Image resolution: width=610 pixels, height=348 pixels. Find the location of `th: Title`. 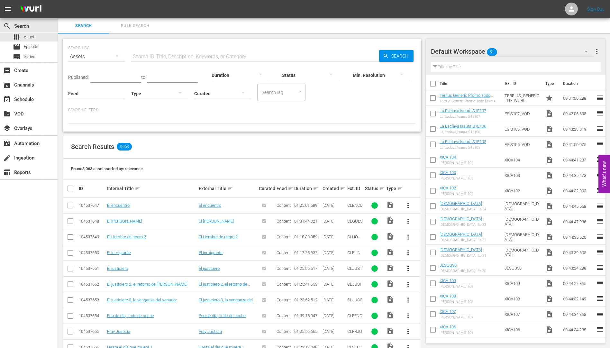

th: Title is located at coordinates (470, 84).